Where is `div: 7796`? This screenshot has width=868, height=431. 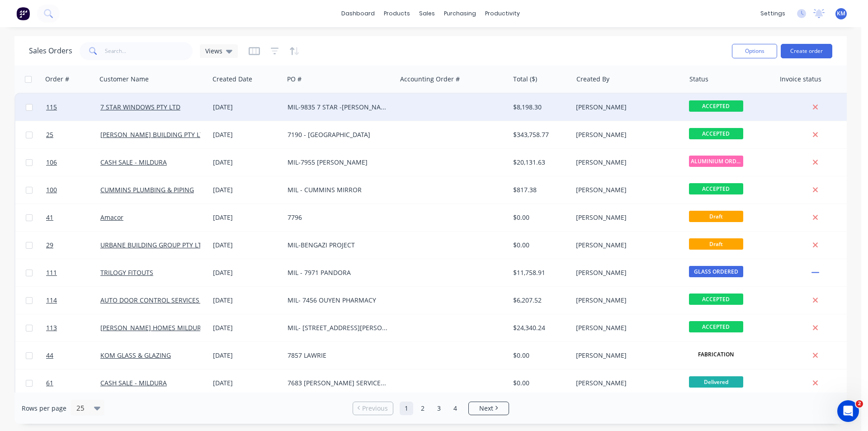 div: 7796 is located at coordinates (337, 218).